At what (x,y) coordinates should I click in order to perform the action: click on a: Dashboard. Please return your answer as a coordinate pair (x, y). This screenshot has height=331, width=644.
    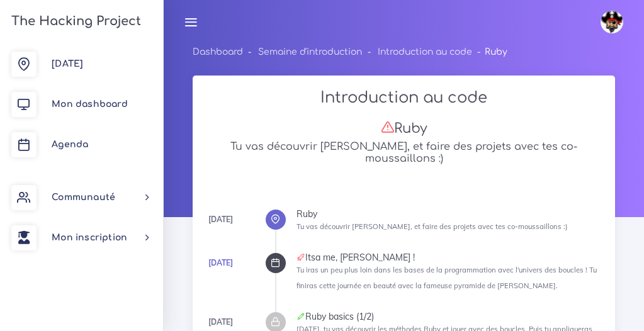
    Looking at the image, I should click on (218, 51).